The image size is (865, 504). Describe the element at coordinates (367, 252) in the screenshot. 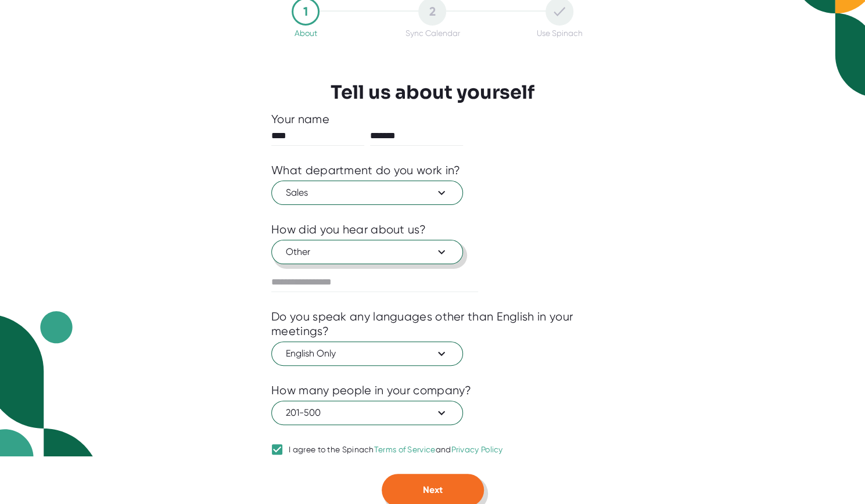

I see `button: Other` at that location.